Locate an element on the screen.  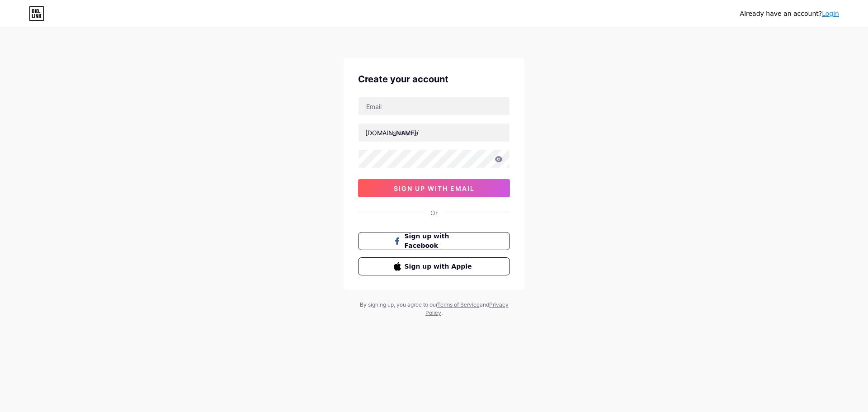
button: Sign up with Facebook is located at coordinates (434, 241).